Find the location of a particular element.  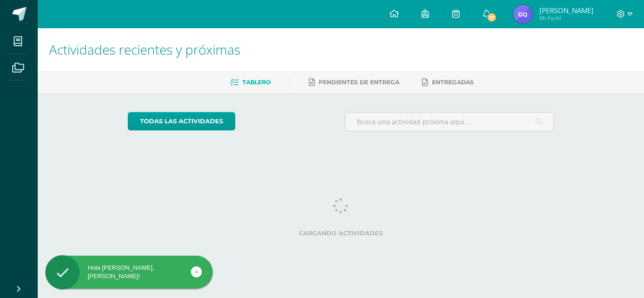

span: Entregadas is located at coordinates (452, 82).